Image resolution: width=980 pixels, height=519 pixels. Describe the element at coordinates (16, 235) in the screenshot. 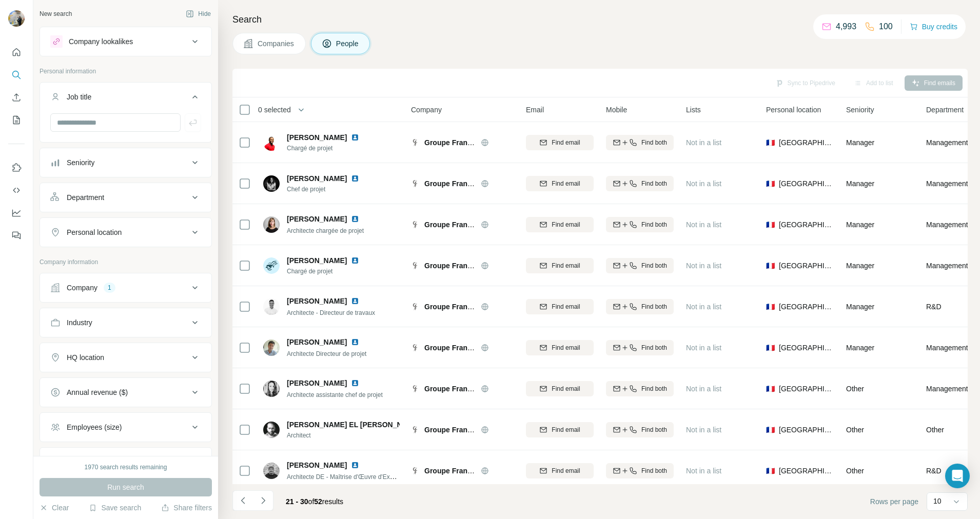

I see `button: Feedback` at that location.